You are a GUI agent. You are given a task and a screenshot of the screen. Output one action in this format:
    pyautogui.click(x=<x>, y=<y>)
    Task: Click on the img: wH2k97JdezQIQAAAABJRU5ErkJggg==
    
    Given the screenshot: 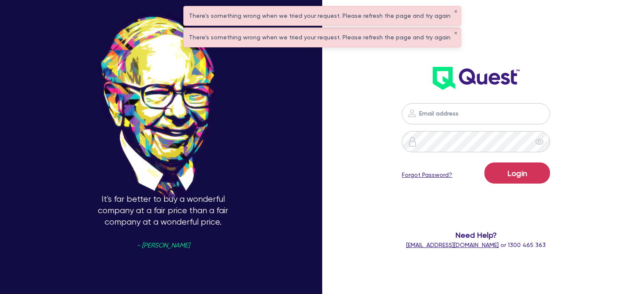 What is the action you would take?
    pyautogui.click(x=476, y=78)
    